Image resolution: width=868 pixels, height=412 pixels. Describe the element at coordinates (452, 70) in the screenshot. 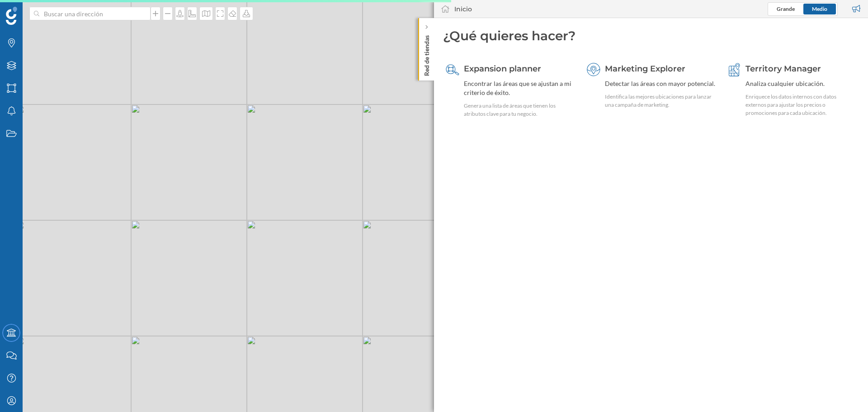

I see `img: search-areas.svg` at that location.